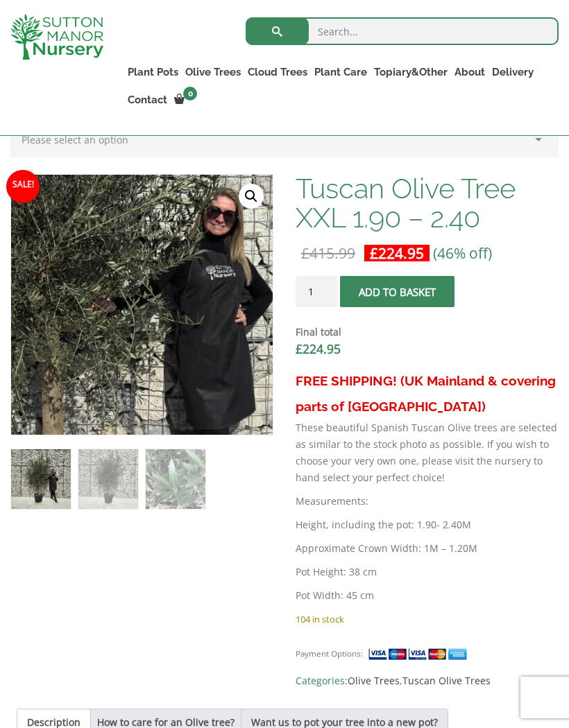 The width and height of the screenshot is (569, 728). Describe the element at coordinates (513, 72) in the screenshot. I see `a: Delivery` at that location.